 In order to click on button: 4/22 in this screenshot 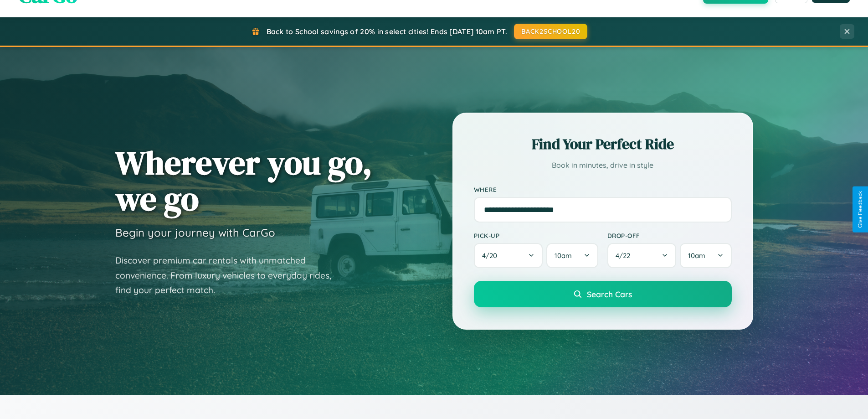, I will do `click(642, 255)`.